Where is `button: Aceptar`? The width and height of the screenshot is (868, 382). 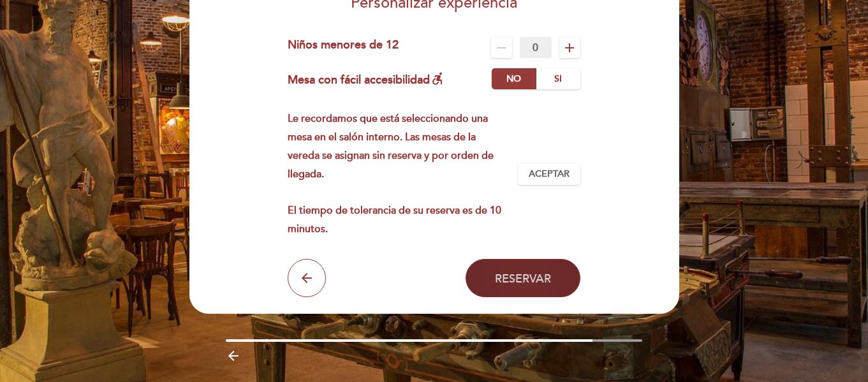 button: Aceptar is located at coordinates (549, 174).